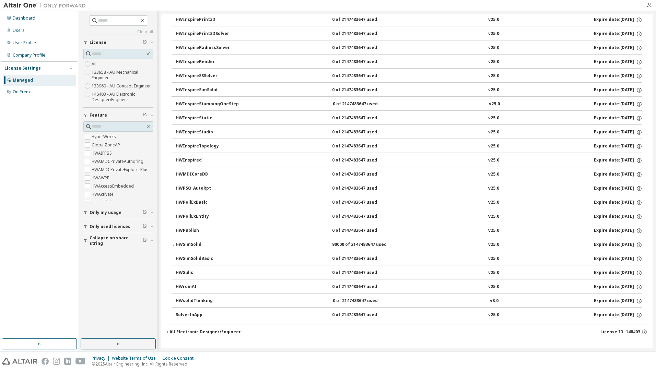 The width and height of the screenshot is (656, 371). I want to click on div: v8.0, so click(494, 301).